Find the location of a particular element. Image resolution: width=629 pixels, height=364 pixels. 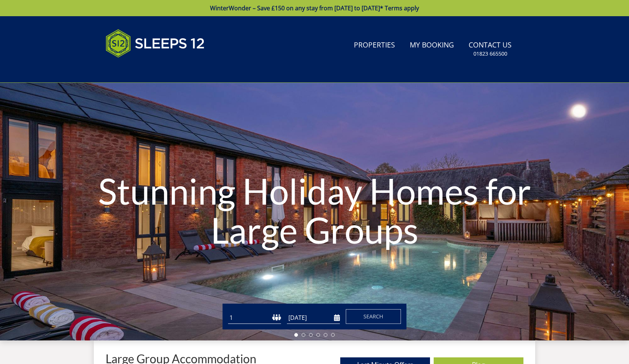

img: Sleeps 12 is located at coordinates (155, 43).